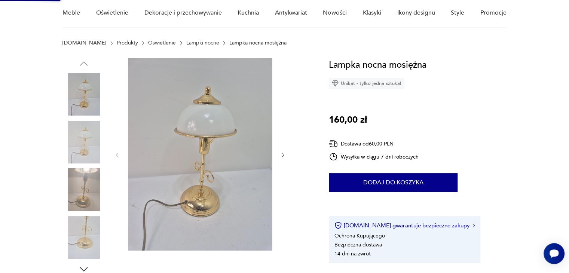  Describe the element at coordinates (358, 245) in the screenshot. I see `li: Bezpieczna dostawa` at that location.